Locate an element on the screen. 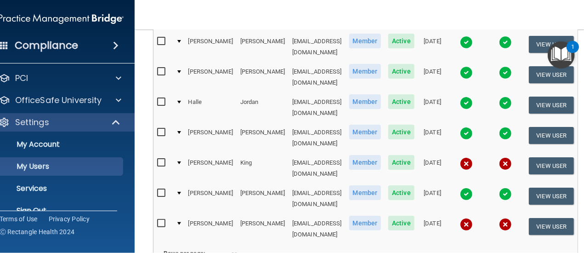 Image resolution: width=584 pixels, height=253 pixels. p: PCI is located at coordinates (22, 78).